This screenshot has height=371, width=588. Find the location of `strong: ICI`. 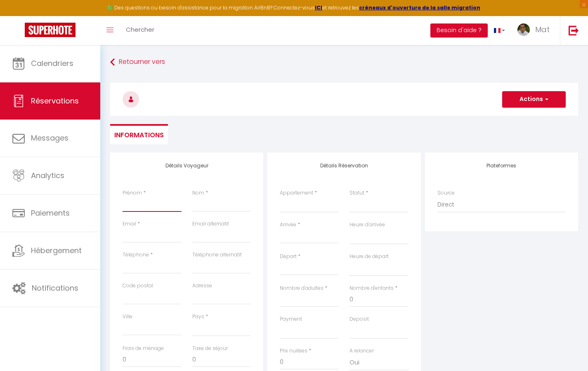

strong: ICI is located at coordinates (318, 7).